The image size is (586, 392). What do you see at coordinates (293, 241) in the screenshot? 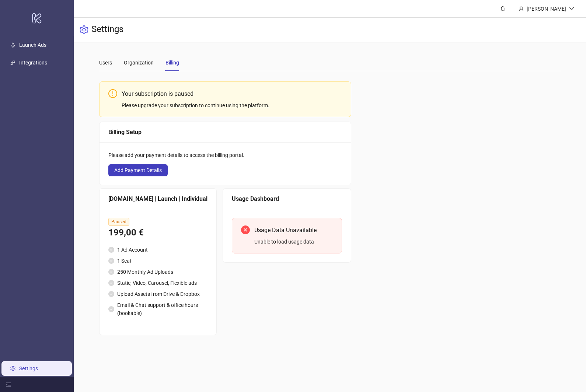
I see `div: Unable to load usage data` at bounding box center [293, 241].